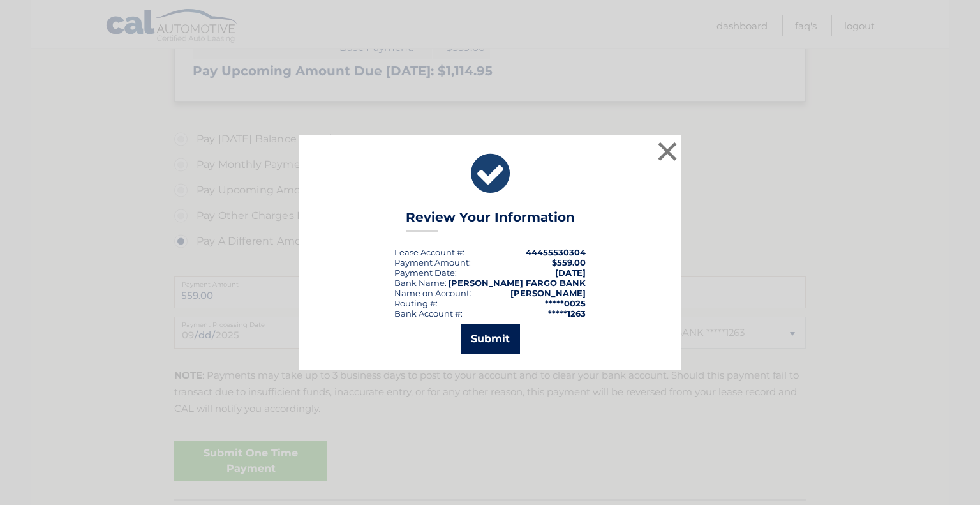 The height and width of the screenshot is (505, 980). I want to click on span: $559.00, so click(569, 262).